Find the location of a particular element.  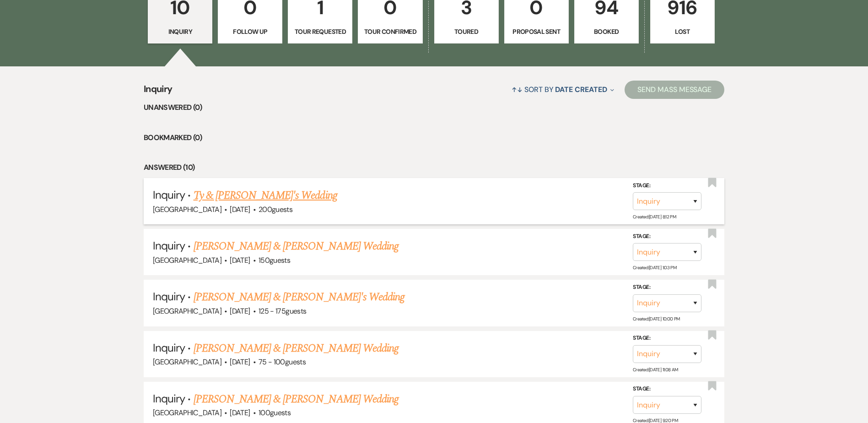

span: 150 guests is located at coordinates (274, 260).